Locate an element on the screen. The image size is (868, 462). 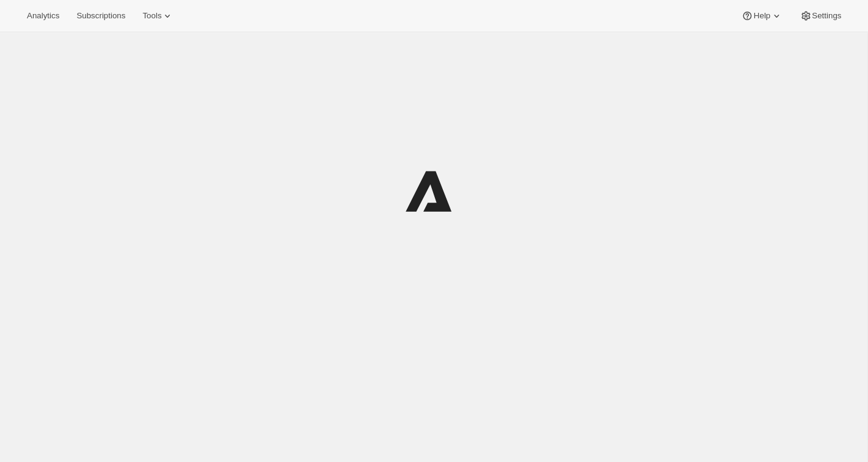
span: Help is located at coordinates (761, 16).